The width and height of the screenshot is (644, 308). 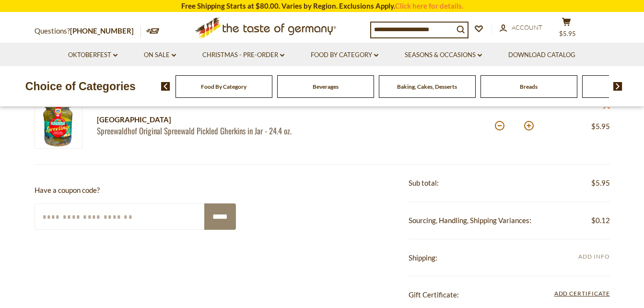 What do you see at coordinates (567, 29) in the screenshot?
I see `button: $5.95` at bounding box center [567, 29].